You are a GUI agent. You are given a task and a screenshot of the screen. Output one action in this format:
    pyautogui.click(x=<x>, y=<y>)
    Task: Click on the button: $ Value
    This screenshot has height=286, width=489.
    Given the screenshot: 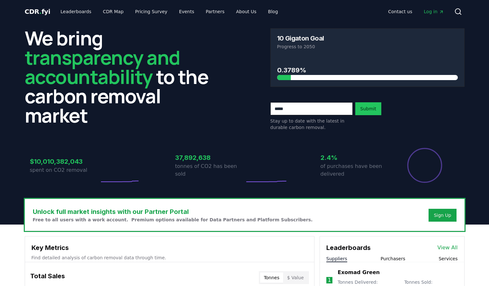 What is the action you would take?
    pyautogui.click(x=295, y=277)
    